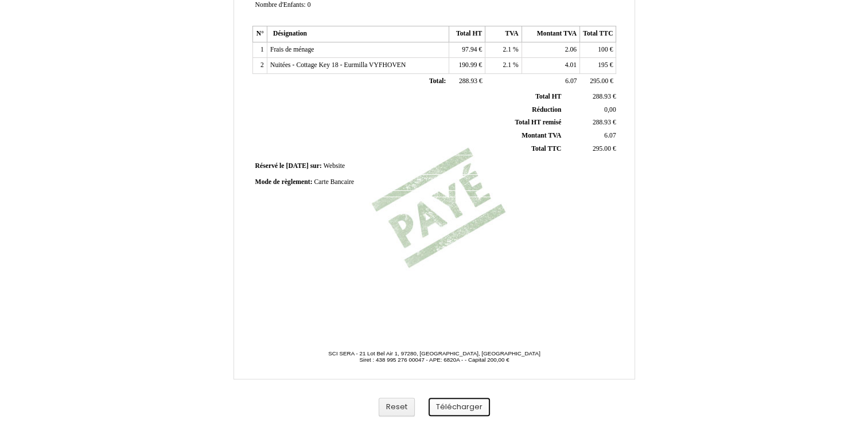  What do you see at coordinates (603, 65) in the screenshot?
I see `span: 195` at bounding box center [603, 65].